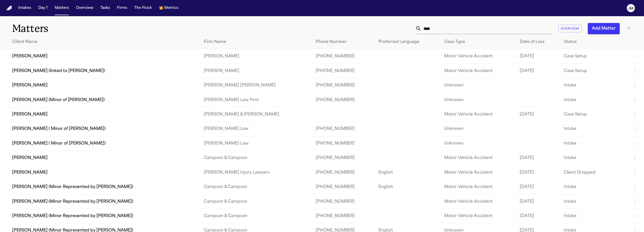 Image resolution: width=644 pixels, height=232 pixels. I want to click on button: The Flock, so click(143, 8).